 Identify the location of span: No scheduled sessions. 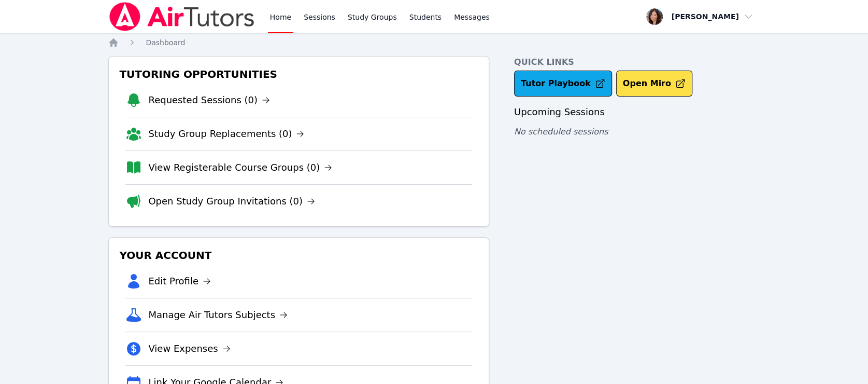
(560, 131).